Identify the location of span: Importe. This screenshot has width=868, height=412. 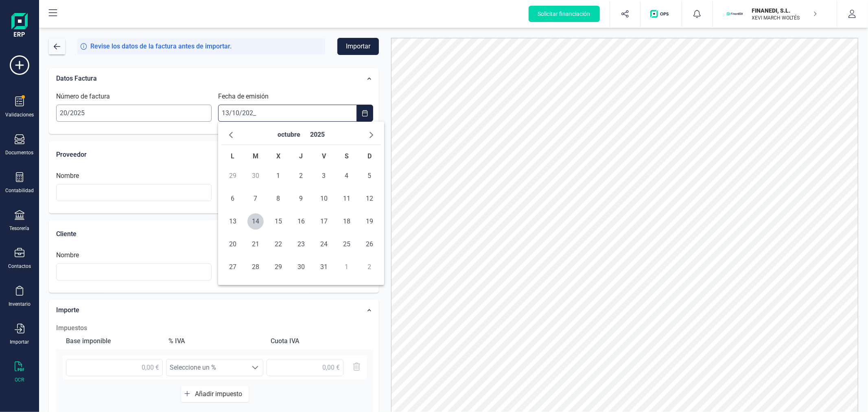
(68, 310).